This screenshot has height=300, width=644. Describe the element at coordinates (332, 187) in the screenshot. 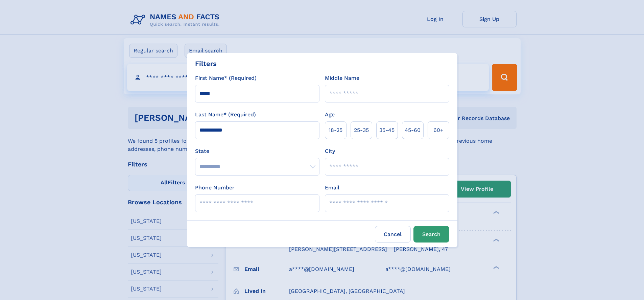

I see `label: Email` at that location.